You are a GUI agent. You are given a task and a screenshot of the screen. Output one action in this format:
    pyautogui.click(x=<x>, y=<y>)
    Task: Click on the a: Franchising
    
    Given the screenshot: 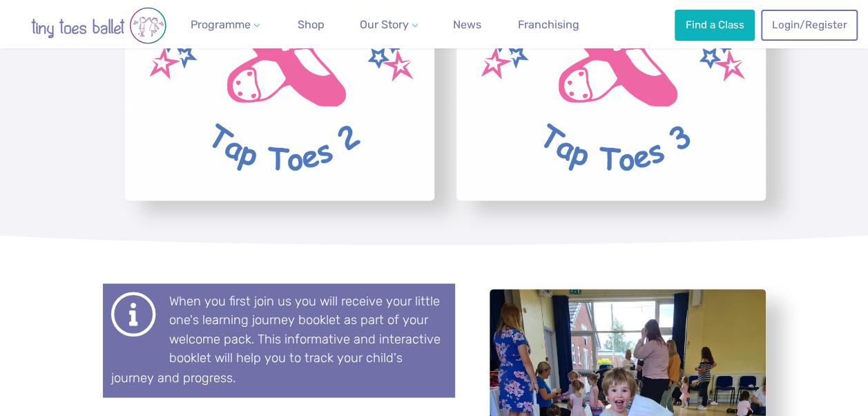 What is the action you would take?
    pyautogui.click(x=548, y=25)
    